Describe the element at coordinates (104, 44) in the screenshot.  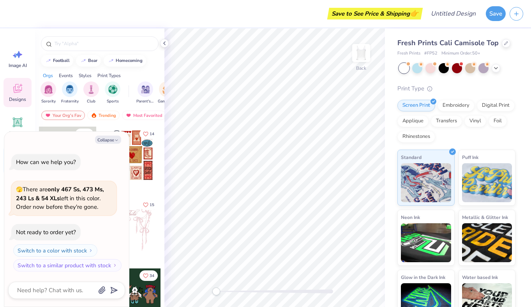
I see `input: Try "Alpha"` at that location.